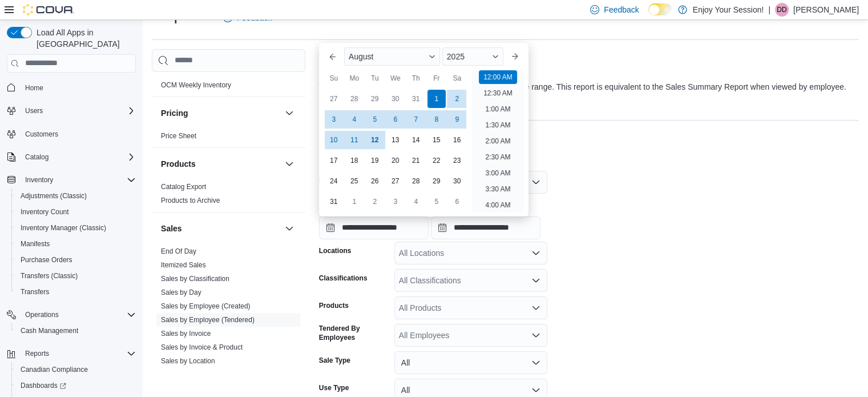  Describe the element at coordinates (334, 306) in the screenshot. I see `label: Products` at that location.